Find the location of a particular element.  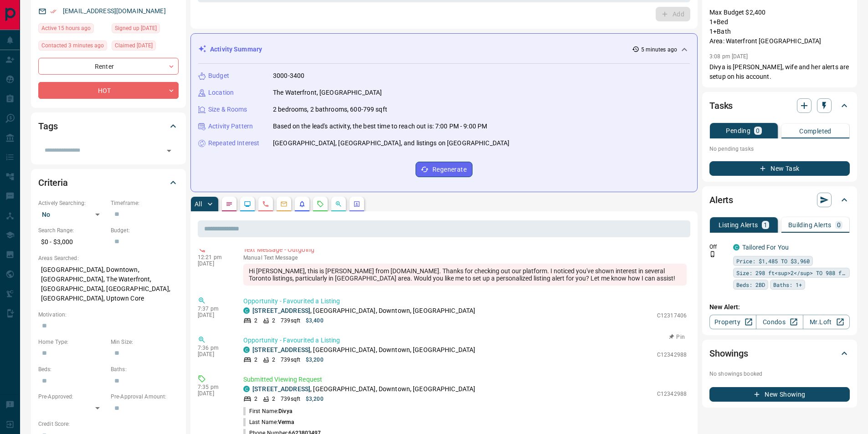

span: Contacted 3 minutes ago is located at coordinates (72, 45).